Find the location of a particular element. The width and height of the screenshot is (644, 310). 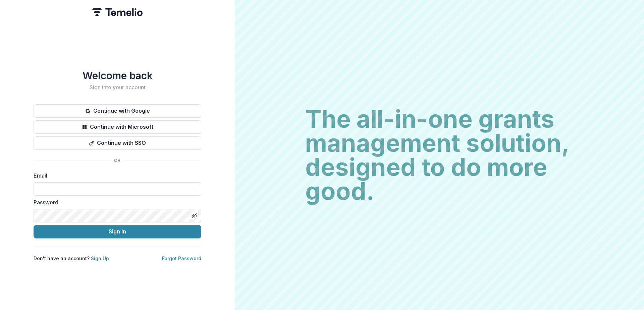

p: Don't have an account? is located at coordinates (71, 258).